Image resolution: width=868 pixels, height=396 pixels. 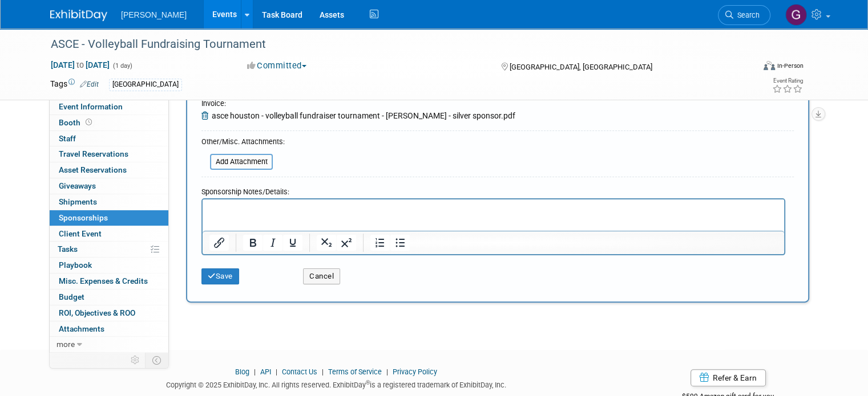 I want to click on button: Cancel, so click(x=321, y=277).